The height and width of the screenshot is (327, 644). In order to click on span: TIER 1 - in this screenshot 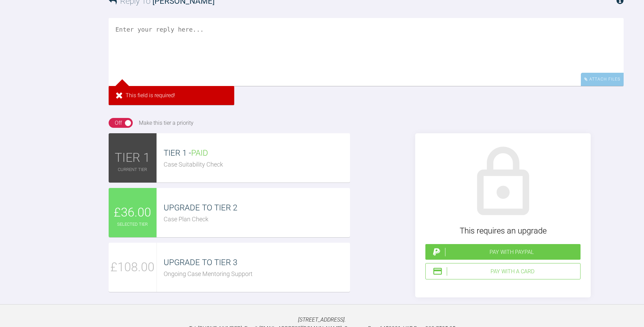, I will do `click(186, 153)`.